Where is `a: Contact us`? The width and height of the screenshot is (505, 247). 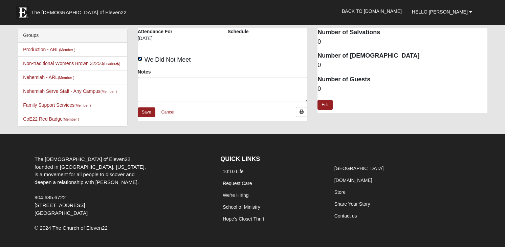 a: Contact us is located at coordinates (345, 216).